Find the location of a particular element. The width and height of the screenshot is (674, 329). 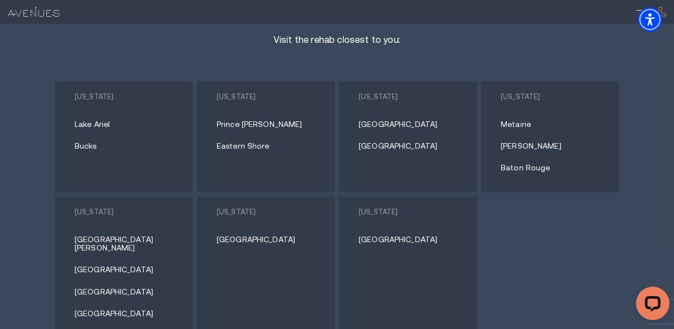

a: Eastern Shore is located at coordinates (270, 146).